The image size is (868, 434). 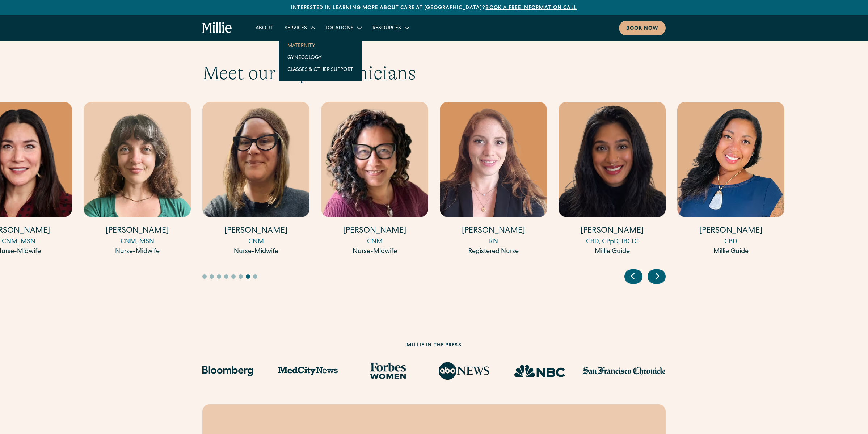 What do you see at coordinates (375, 179) in the screenshot?
I see `div: 14 / 17` at bounding box center [375, 179].